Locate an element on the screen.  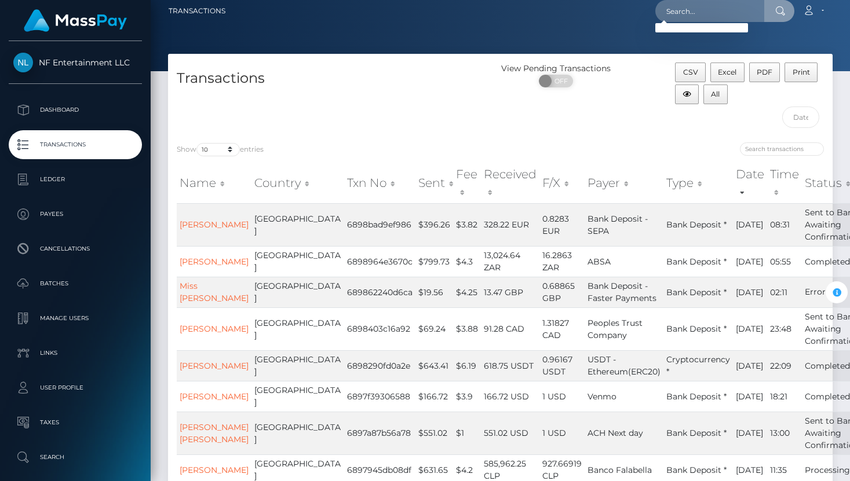
td: 0.68865 GBP is located at coordinates (562, 292).